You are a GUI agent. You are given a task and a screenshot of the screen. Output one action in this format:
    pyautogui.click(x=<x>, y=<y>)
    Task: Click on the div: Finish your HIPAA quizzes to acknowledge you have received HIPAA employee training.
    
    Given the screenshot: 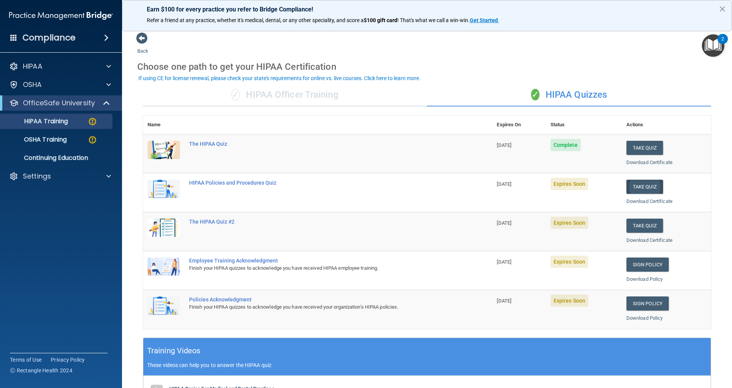 What is the action you would take?
    pyautogui.click(x=321, y=268)
    